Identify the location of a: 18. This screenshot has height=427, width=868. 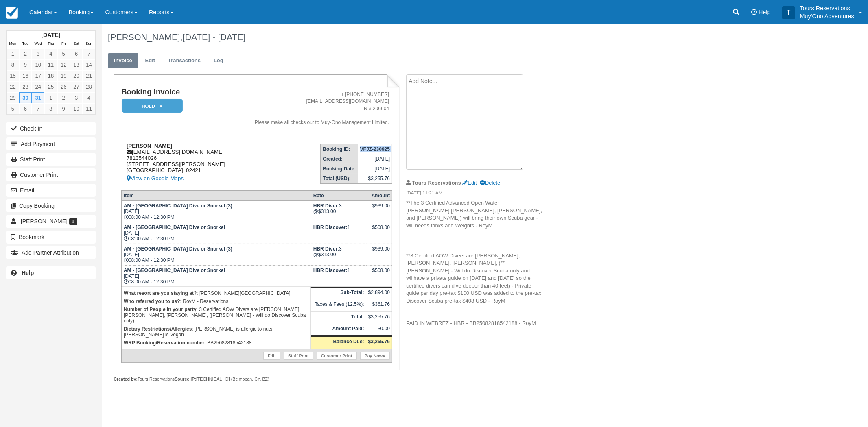
(50, 76).